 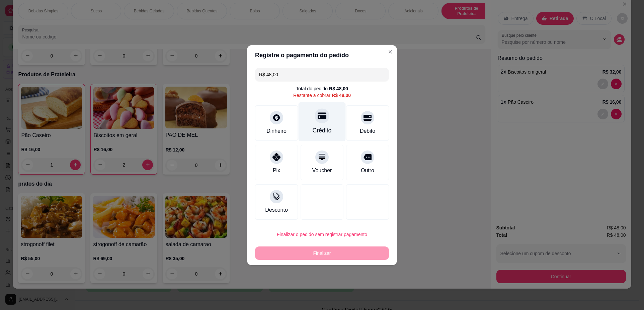 I want to click on div: Desconto, so click(x=276, y=210).